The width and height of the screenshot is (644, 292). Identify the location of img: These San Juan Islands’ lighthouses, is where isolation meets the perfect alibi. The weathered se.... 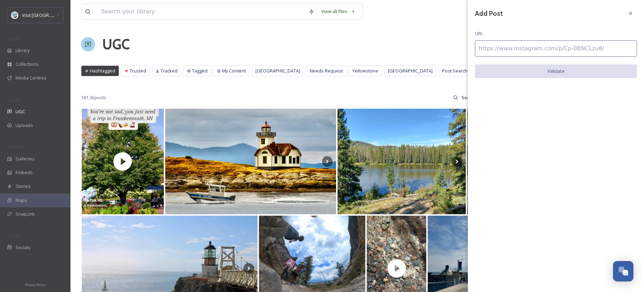
(250, 162).